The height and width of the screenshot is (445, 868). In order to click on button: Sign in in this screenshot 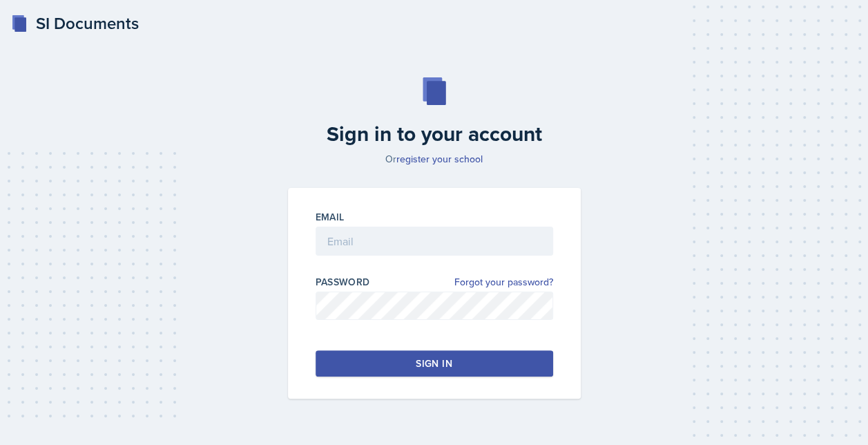, I will do `click(434, 363)`.